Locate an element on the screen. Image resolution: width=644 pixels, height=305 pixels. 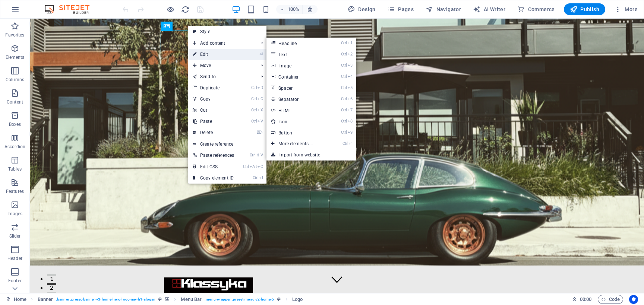
span: More is located at coordinates (626, 9).